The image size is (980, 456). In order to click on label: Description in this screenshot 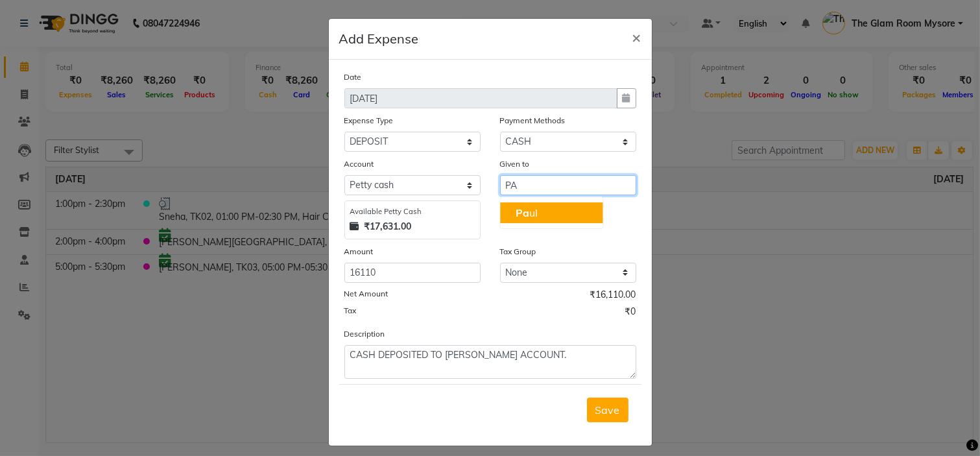, I will do `click(365, 334)`.